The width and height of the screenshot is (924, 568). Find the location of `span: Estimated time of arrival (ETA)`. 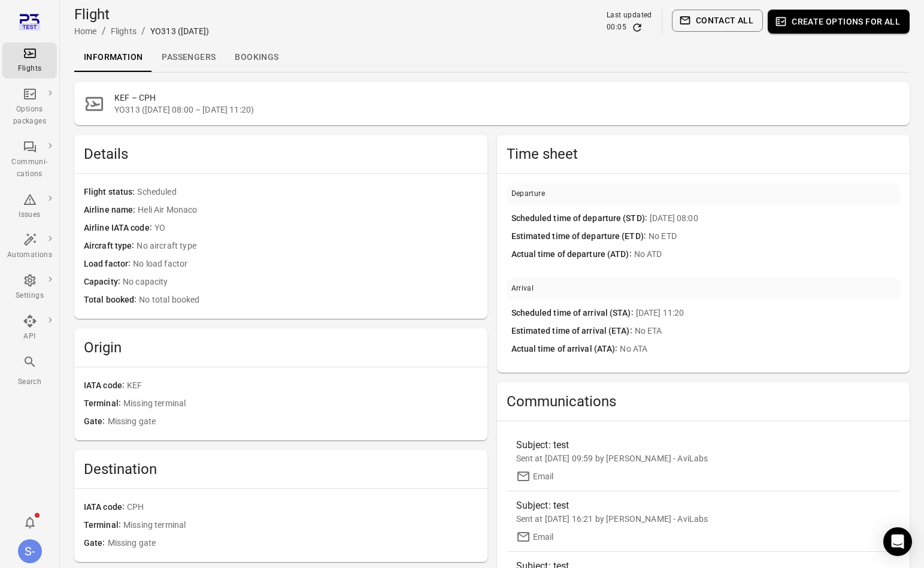

span: Estimated time of arrival (ETA) is located at coordinates (573, 331).